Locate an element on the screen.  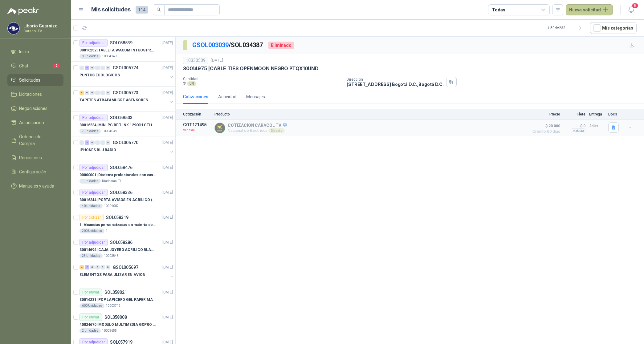
span: 2 is located at coordinates (57, 66).